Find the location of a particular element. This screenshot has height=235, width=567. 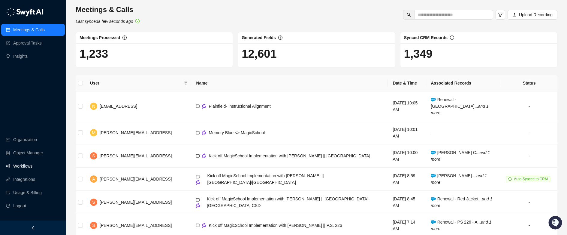

span: Memory Blue <> MagicSchool is located at coordinates (237, 132).